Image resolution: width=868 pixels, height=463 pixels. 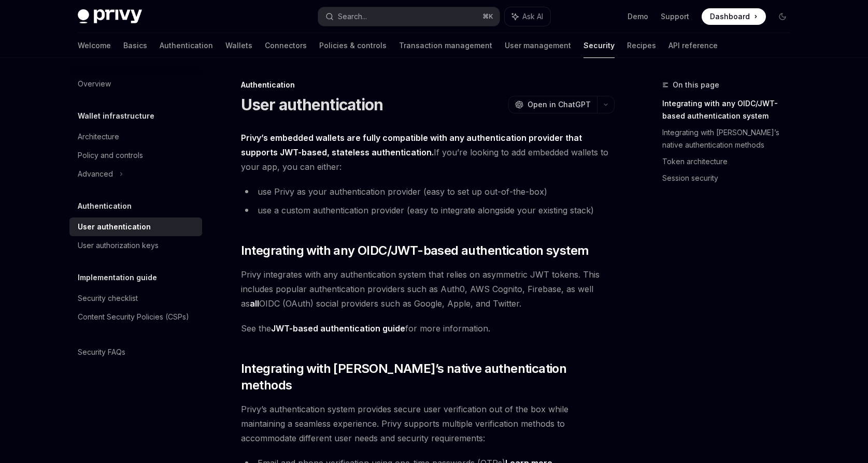 What do you see at coordinates (783, 16) in the screenshot?
I see `button: Toggle dark mode` at bounding box center [783, 16].